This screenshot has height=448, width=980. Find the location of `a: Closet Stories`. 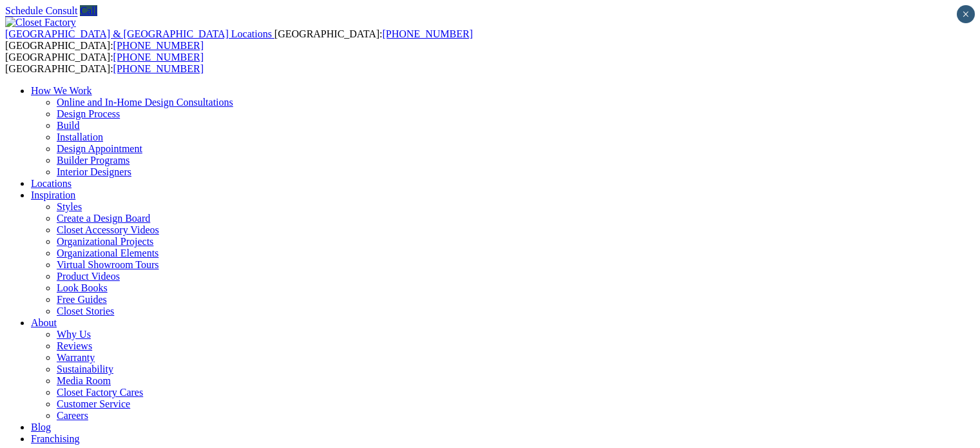

a: Closet Stories is located at coordinates (85, 310).